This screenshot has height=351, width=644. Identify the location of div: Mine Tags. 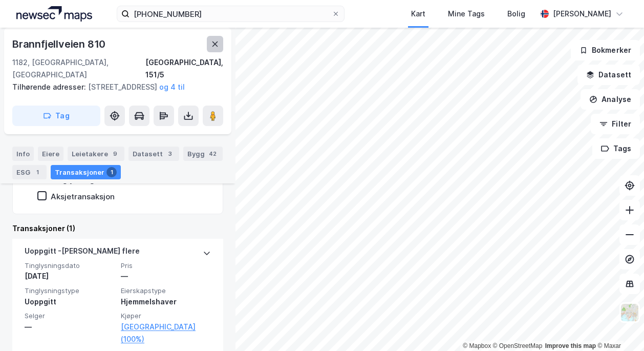
(466, 14).